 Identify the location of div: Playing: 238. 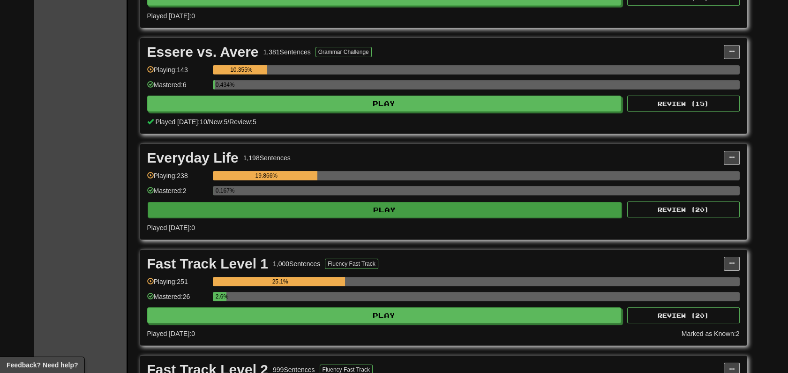
(178, 179).